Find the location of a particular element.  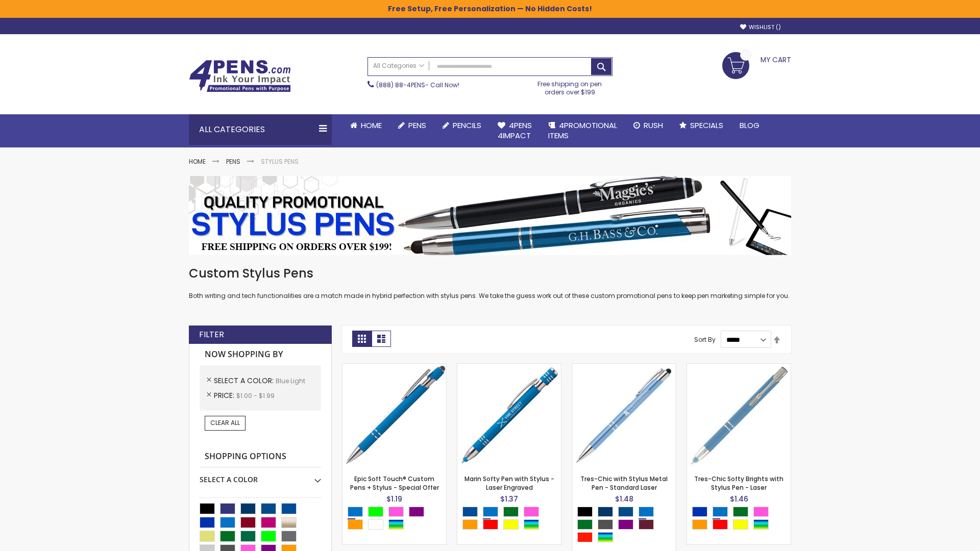

span: $1.00 - $1.99 is located at coordinates (255, 396).